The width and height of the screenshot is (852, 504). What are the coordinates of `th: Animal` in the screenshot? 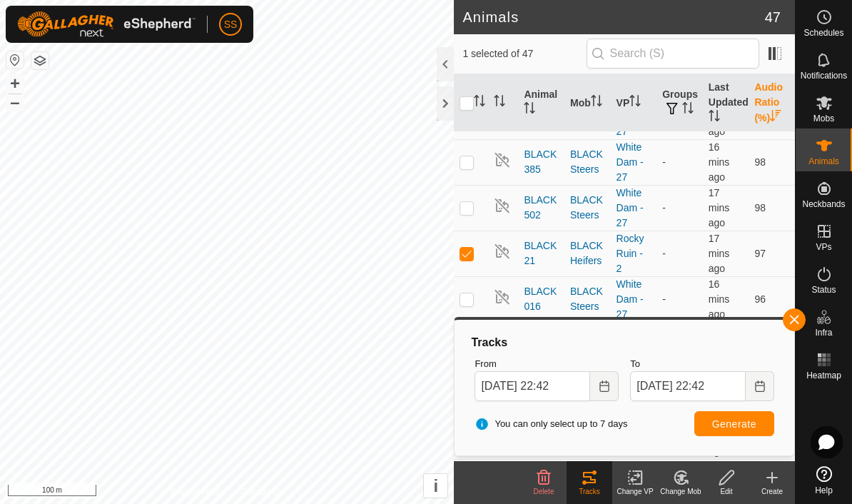 It's located at (541, 103).